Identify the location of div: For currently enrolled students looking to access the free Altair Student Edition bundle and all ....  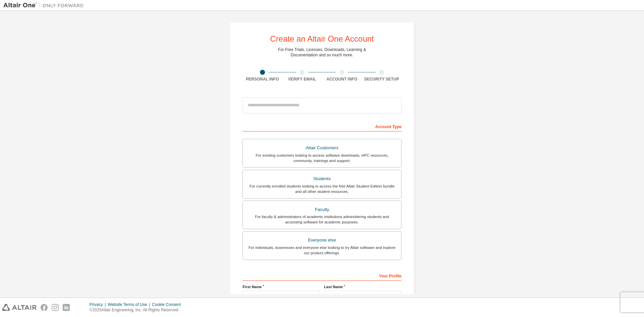
(322, 189).